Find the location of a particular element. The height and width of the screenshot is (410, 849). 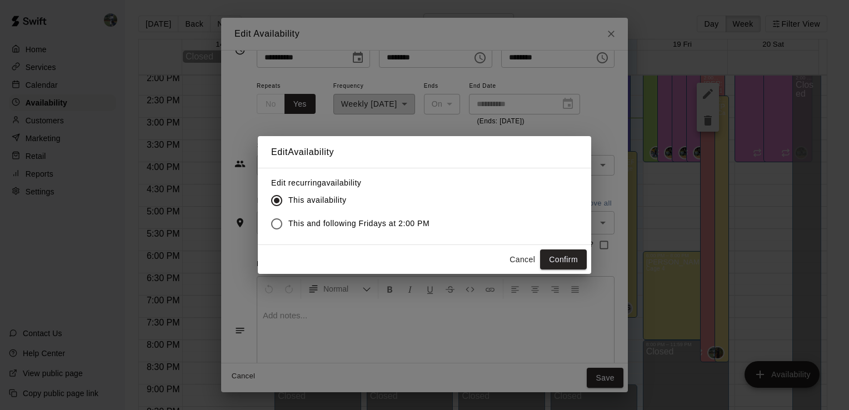

span: This and following Fridays at 2:00 PM is located at coordinates (359, 223).